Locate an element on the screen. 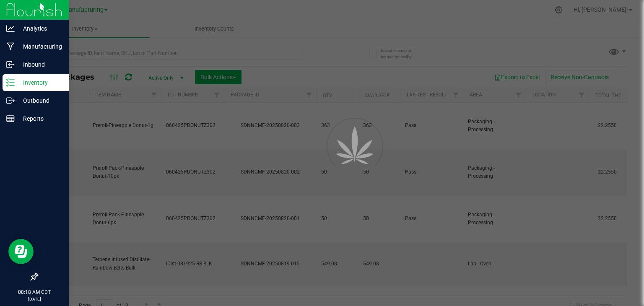  p: Inventory is located at coordinates (40, 83).